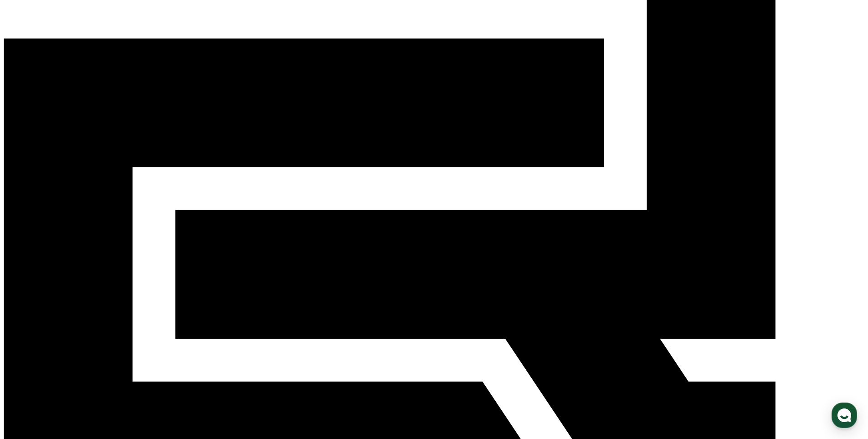  What do you see at coordinates (89, 300) in the screenshot?
I see `a: 대화` at bounding box center [89, 300].